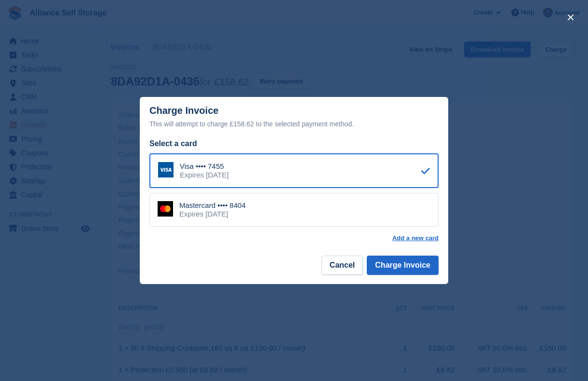  Describe the element at coordinates (294, 144) in the screenshot. I see `div: Select a card` at that location.